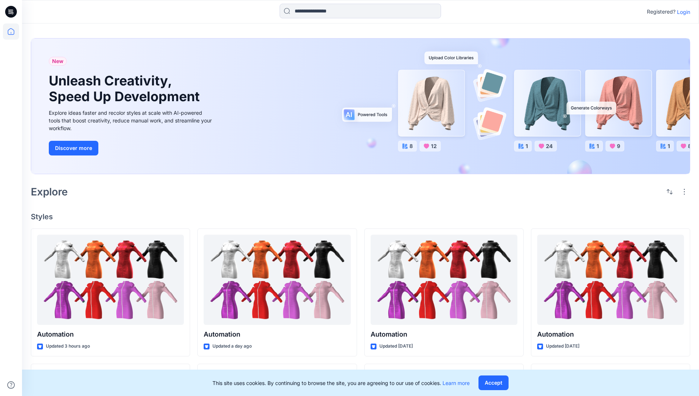  I want to click on button: Discover more, so click(73, 148).